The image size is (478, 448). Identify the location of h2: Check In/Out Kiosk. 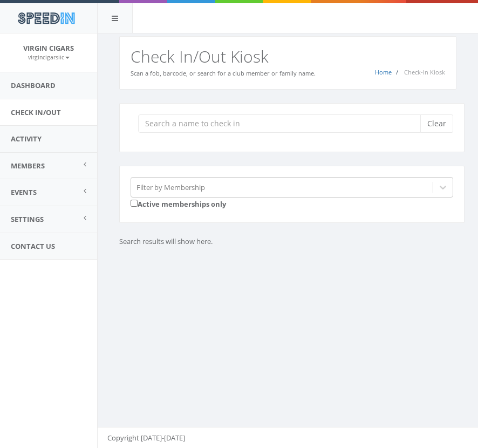
(288, 56).